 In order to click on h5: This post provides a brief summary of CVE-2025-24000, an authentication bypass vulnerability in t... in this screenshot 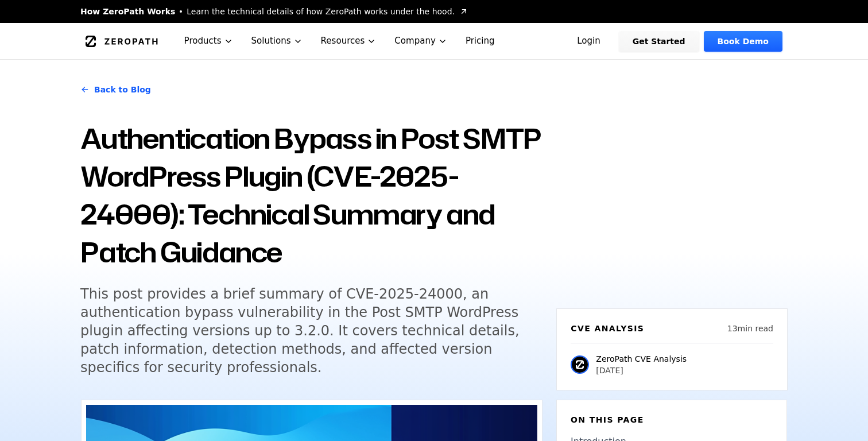, I will do `click(301, 330)`.